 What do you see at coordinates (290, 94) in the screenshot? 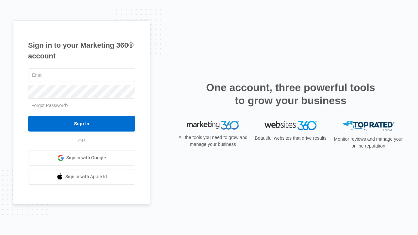
I see `h2: One account, three powerful tools to grow your business` at bounding box center [290, 94].